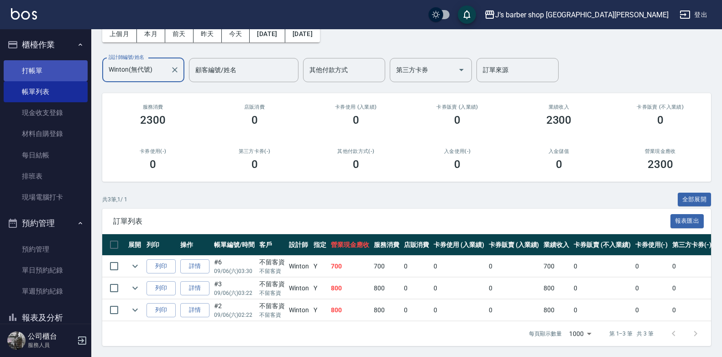 Image resolution: width=722 pixels, height=357 pixels. What do you see at coordinates (546, 334) in the screenshot?
I see `p: 每頁顯示數量` at bounding box center [546, 334].